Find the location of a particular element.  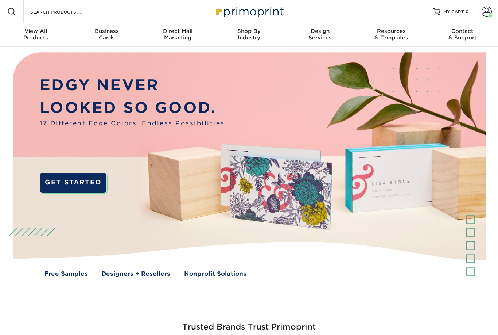

span: Business is located at coordinates (107, 31).